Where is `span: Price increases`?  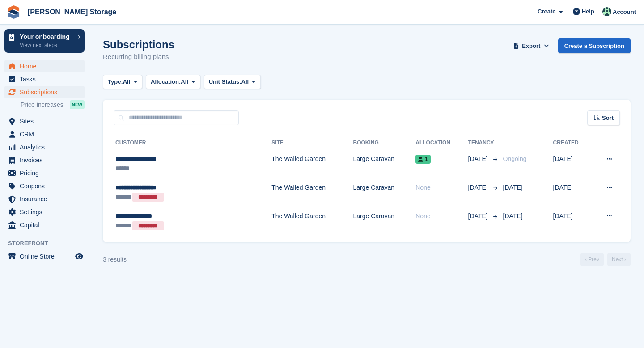
span: Price increases is located at coordinates (42, 105).